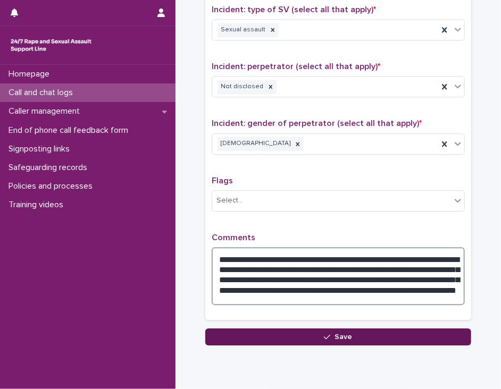 Image resolution: width=501 pixels, height=389 pixels. Describe the element at coordinates (41, 149) in the screenshot. I see `p: Signposting links` at that location.